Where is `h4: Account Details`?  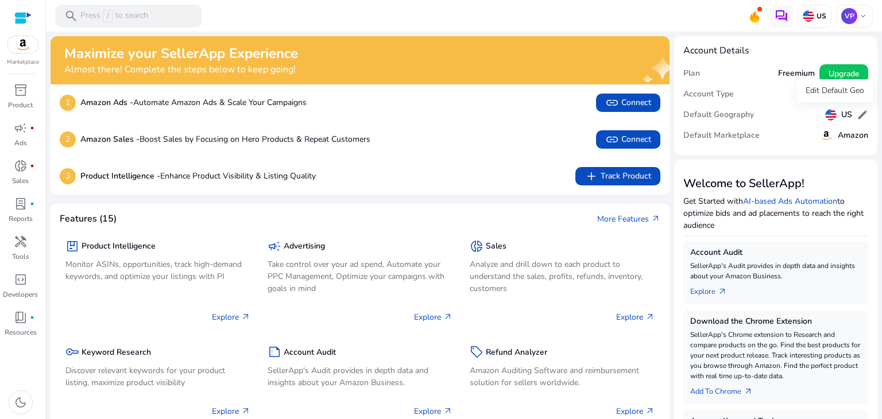 h4: Account Details is located at coordinates (716, 51).